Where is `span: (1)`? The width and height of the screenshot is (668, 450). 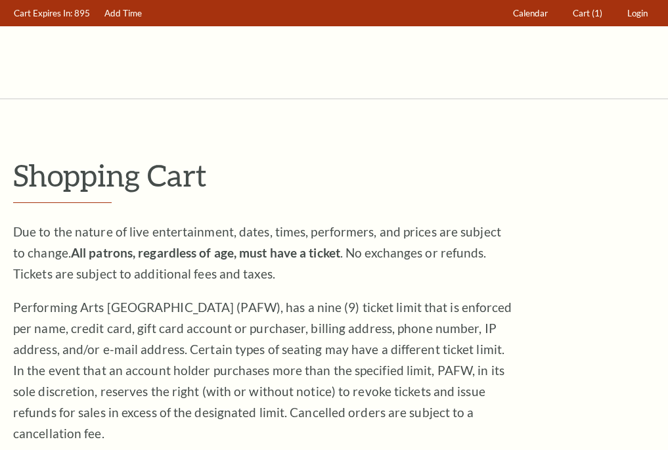
span: (1) is located at coordinates (597, 13).